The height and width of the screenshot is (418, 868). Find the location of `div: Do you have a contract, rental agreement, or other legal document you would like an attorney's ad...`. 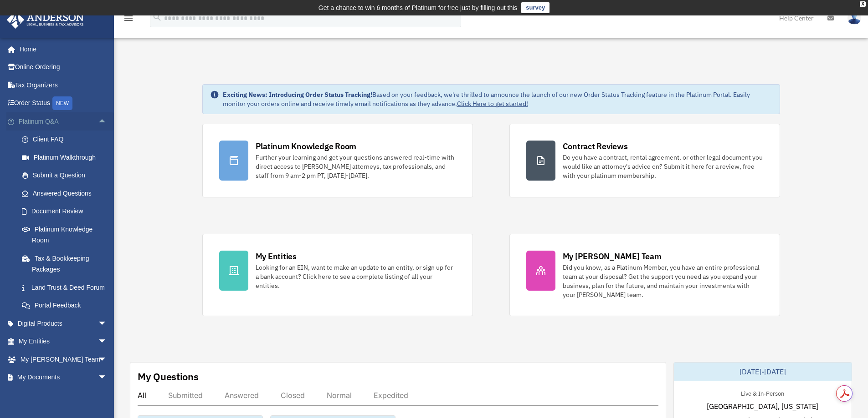

div: Do you have a contract, rental agreement, or other legal document you would like an attorney's ad... is located at coordinates (663, 167).